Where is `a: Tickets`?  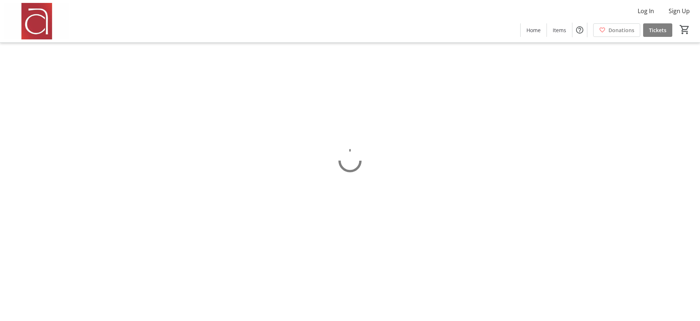 a: Tickets is located at coordinates (658, 30).